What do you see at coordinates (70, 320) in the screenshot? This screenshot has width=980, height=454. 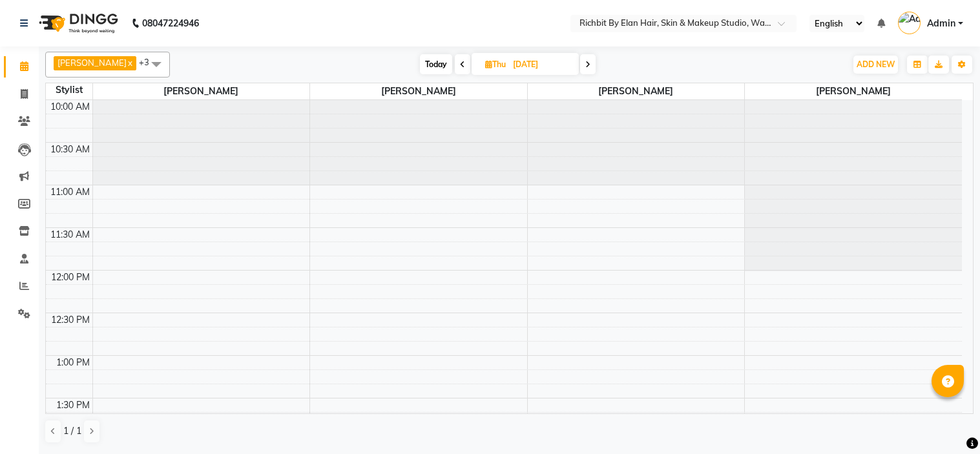 I see `div: 12:30 PM` at bounding box center [70, 320].